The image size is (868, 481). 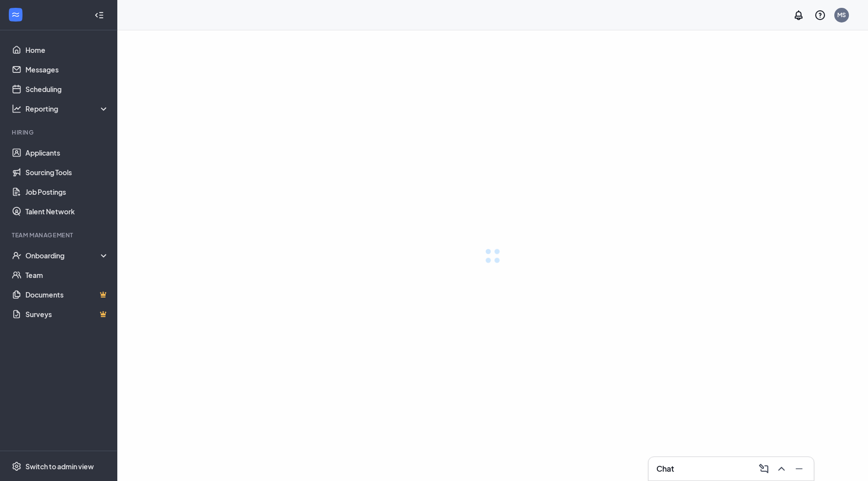 I want to click on div: Reporting, so click(x=67, y=109).